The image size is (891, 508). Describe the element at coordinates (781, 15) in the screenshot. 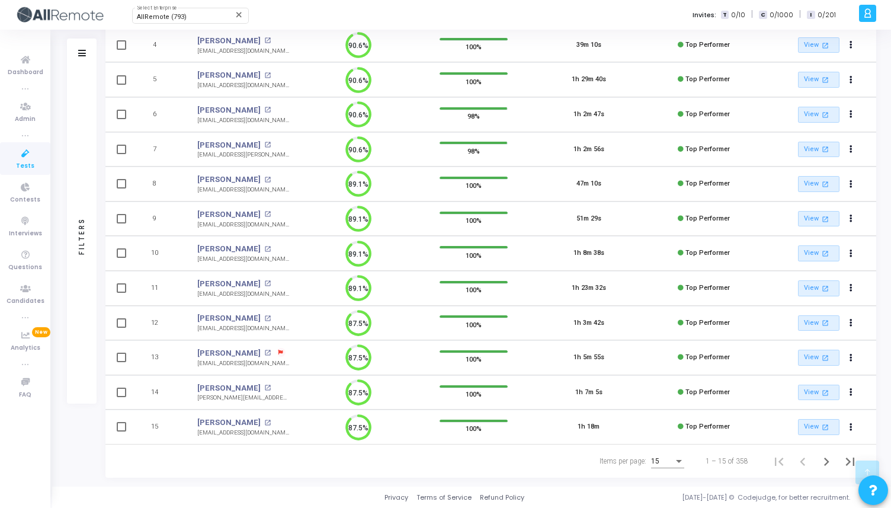

I see `span: 0/1000` at that location.